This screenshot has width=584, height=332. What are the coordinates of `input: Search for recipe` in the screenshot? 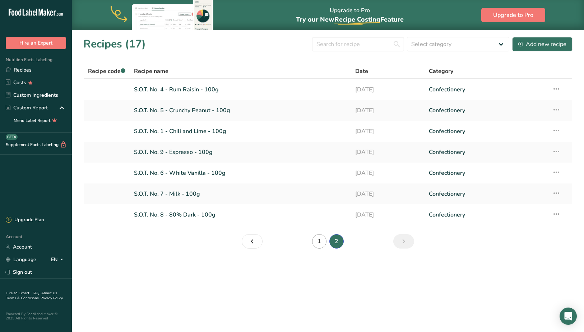 It's located at (358, 44).